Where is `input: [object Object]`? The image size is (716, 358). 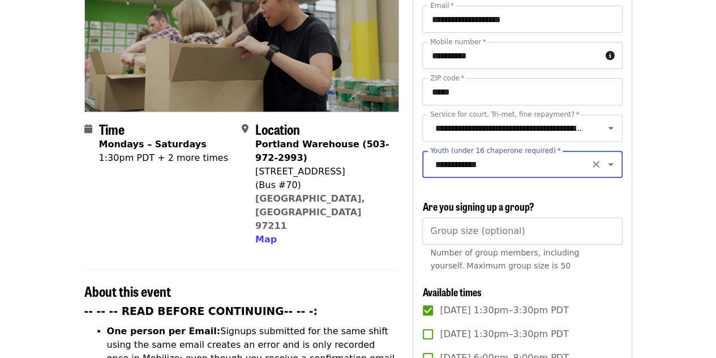
input: [object Object] is located at coordinates (522, 231).